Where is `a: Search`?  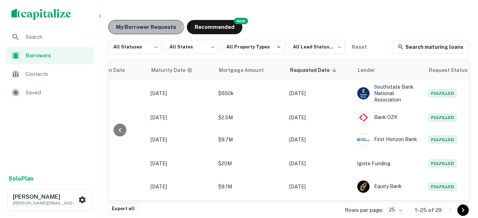 a: Search is located at coordinates (49, 37).